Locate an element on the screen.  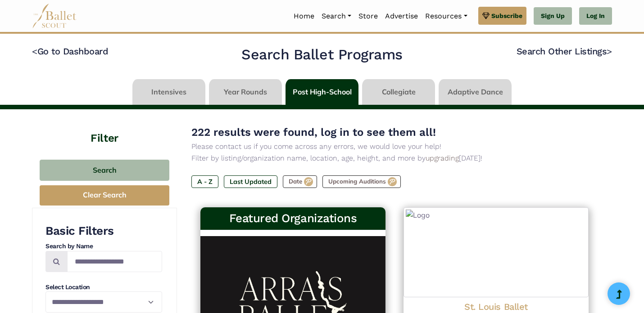
p: Please contact us if you come across any errors, we would love your help! is located at coordinates (395, 147).